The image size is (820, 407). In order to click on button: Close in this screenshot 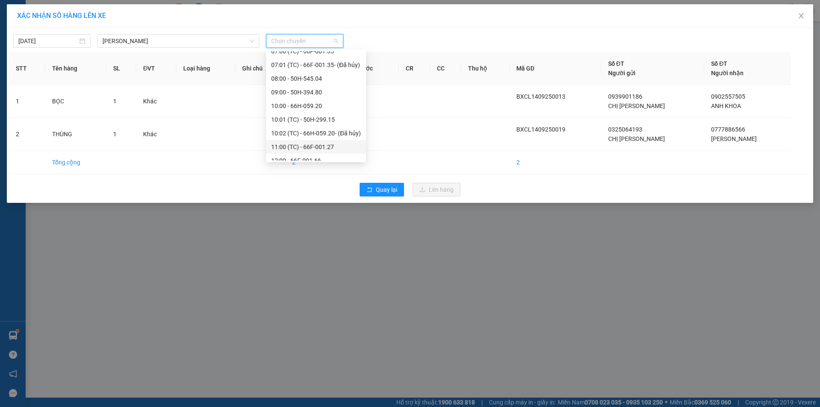, I will do `click(802, 16)`.